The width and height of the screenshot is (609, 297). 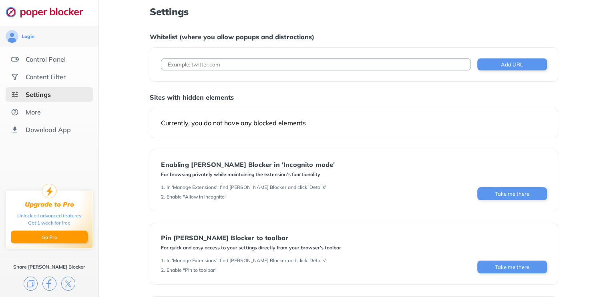 What do you see at coordinates (46, 59) in the screenshot?
I see `div: Control Panel` at bounding box center [46, 59].